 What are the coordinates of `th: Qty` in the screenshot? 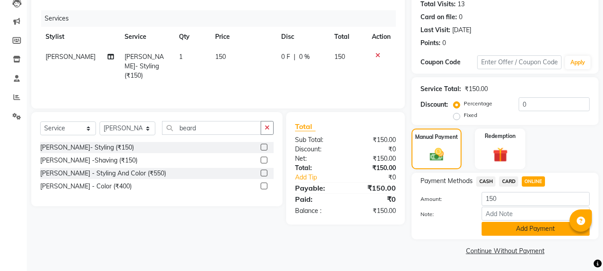 It's located at (191, 37).